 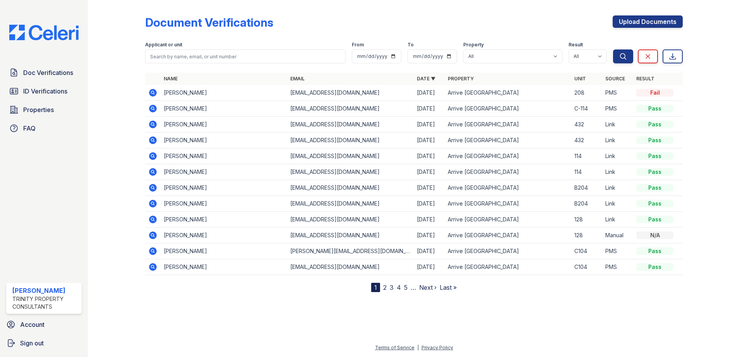 What do you see at coordinates (580, 79) in the screenshot?
I see `a: Unit` at bounding box center [580, 79].